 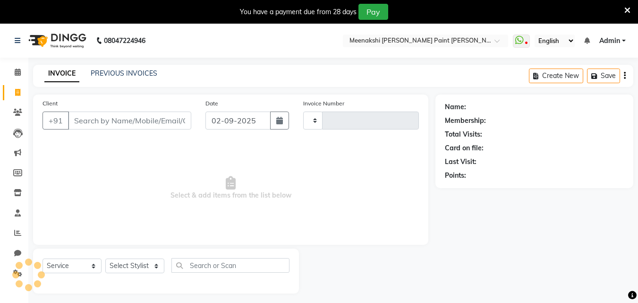 I want to click on a: PREVIOUS INVOICES, so click(x=124, y=73).